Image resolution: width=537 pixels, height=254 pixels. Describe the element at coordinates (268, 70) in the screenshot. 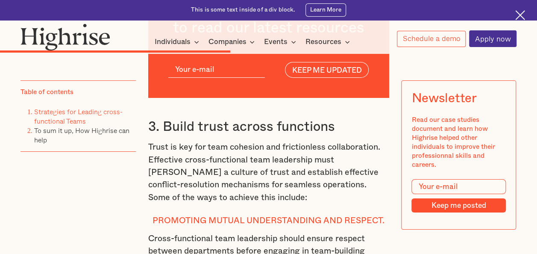

I see `form: current-ascender-article-subscribe-form` at that location.